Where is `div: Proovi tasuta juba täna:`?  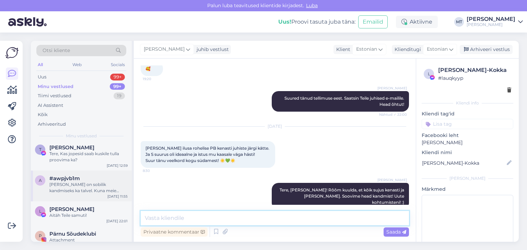 div: Proovi tasuta juba täna: is located at coordinates (317, 22).